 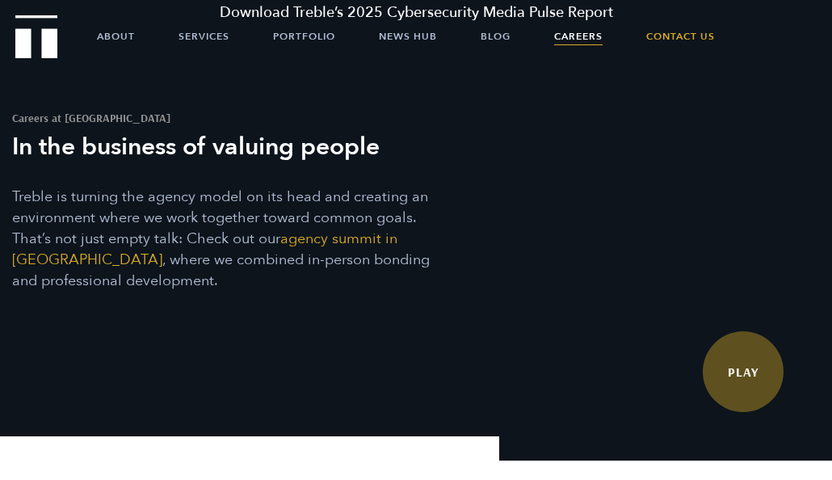 I want to click on img: Treble logo, so click(x=36, y=37).